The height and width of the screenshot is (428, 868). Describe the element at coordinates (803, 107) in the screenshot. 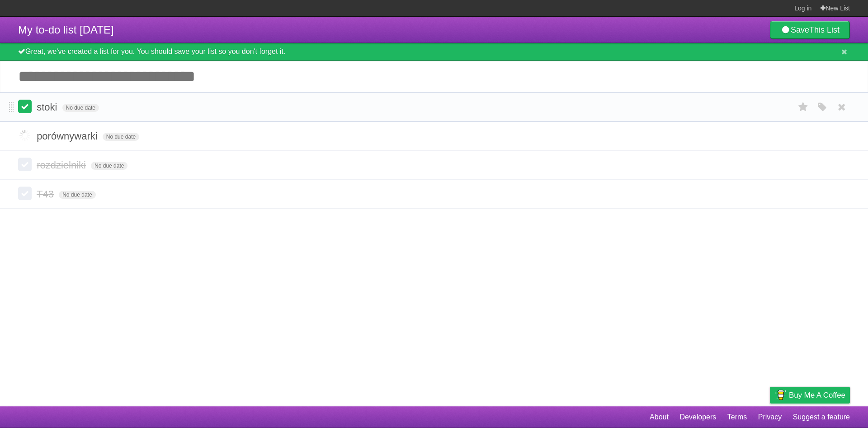

I see `label: Star task` at that location.